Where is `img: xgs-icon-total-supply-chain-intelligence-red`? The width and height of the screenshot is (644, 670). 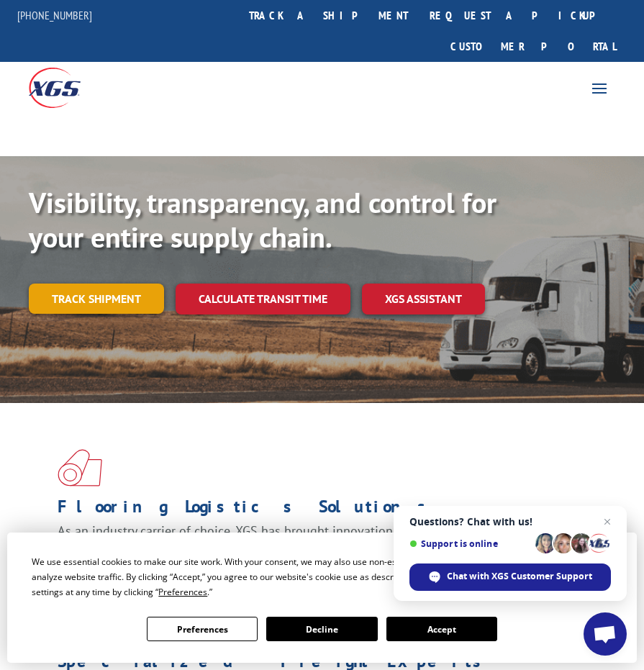
img: xgs-icon-total-supply-chain-intelligence-red is located at coordinates (80, 468).